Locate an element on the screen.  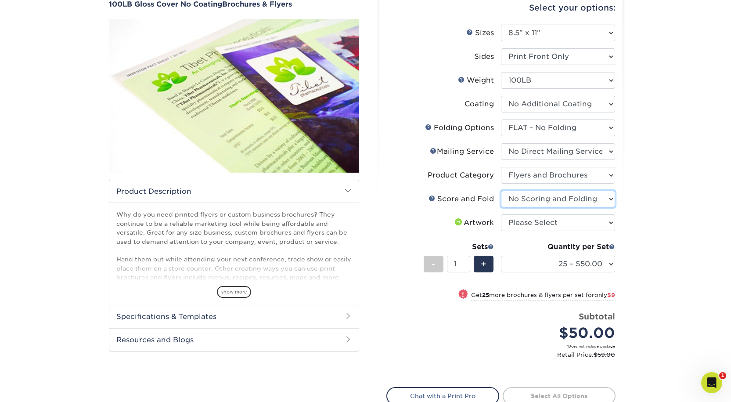
small: *Does not include postage is located at coordinates (504, 346).